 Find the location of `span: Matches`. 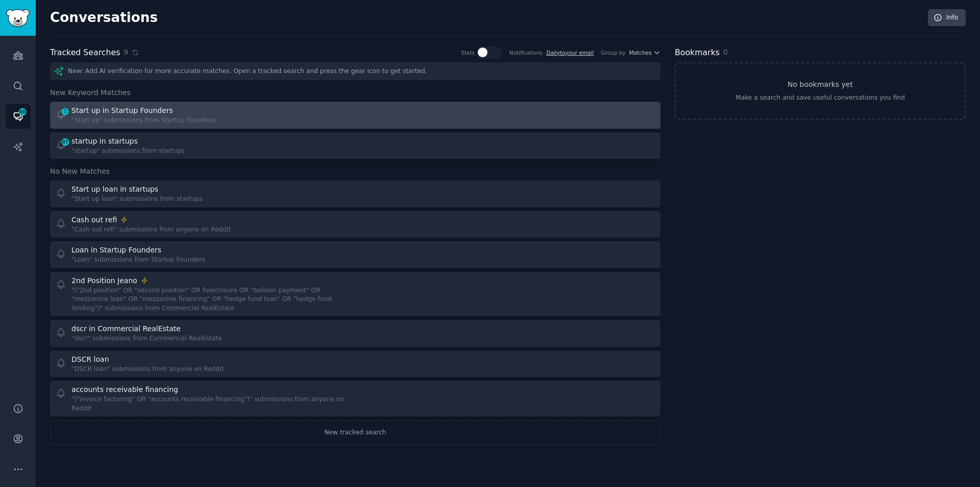

span: Matches is located at coordinates (641, 52).